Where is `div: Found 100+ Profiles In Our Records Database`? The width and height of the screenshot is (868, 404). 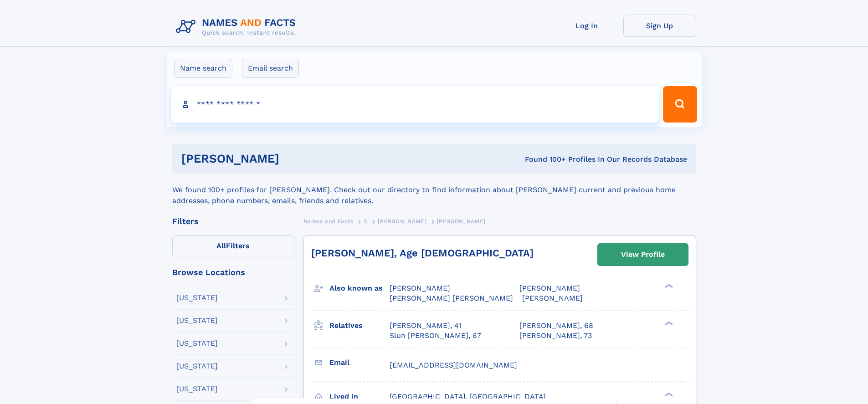
div: Found 100+ Profiles In Our Records Database is located at coordinates (545, 159).